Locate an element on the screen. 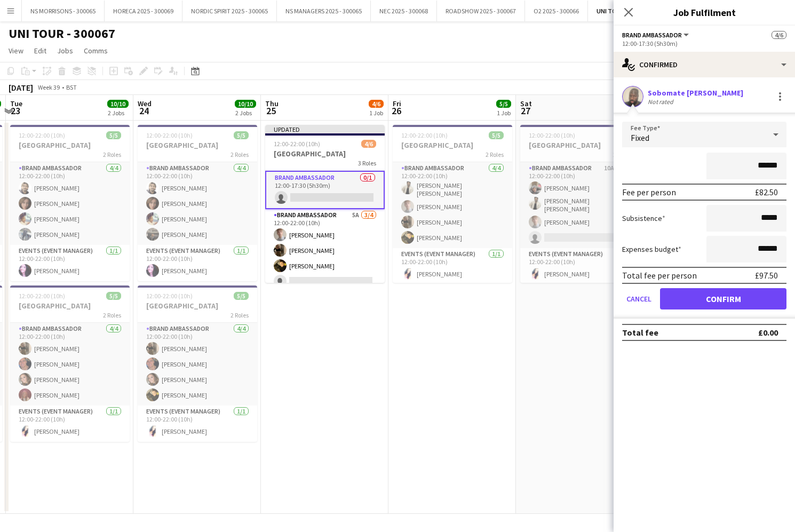 The height and width of the screenshot is (532, 795). button: UNI TOUR - 300067 is located at coordinates (623, 11).